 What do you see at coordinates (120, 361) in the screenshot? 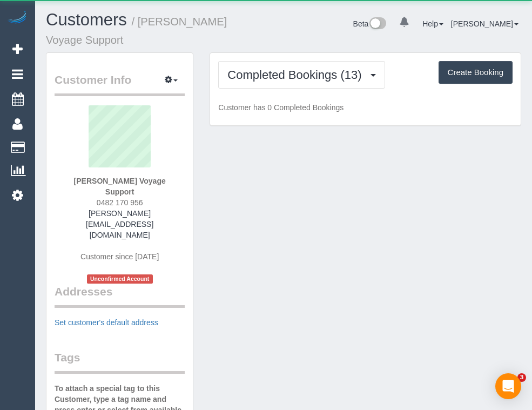
I see `legend: Tags` at bounding box center [120, 361].